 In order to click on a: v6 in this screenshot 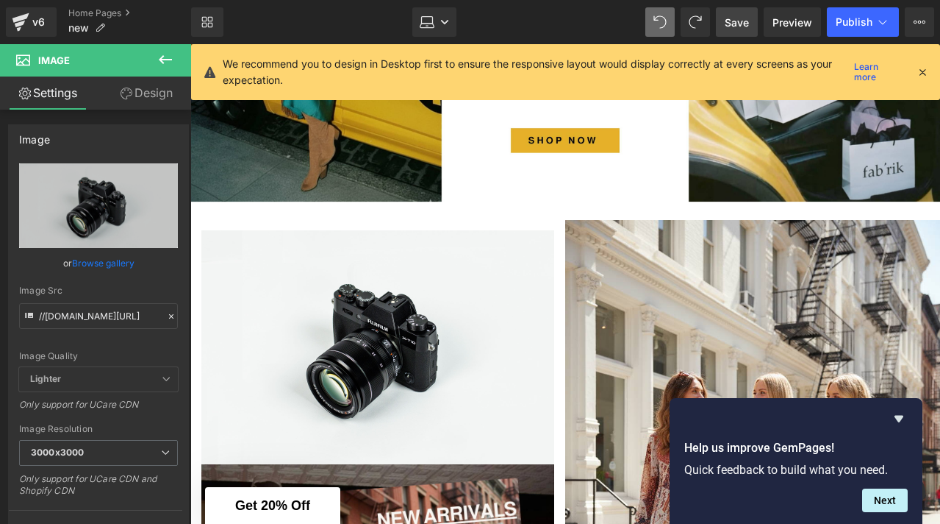, I will do `click(31, 22)`.